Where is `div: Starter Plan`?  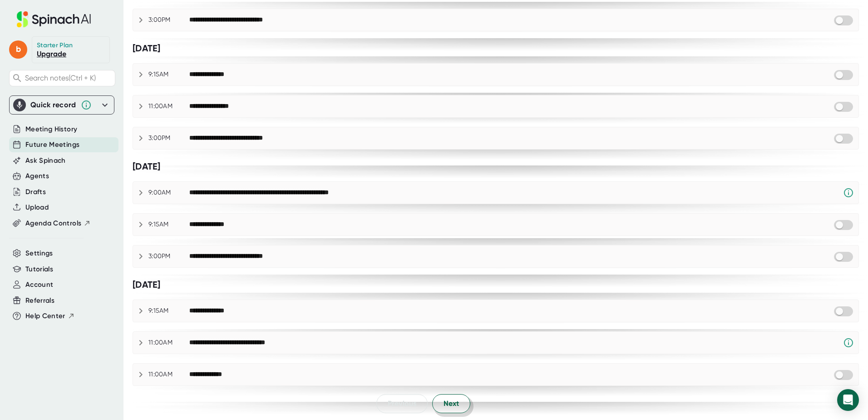 div: Starter Plan is located at coordinates (55, 45).